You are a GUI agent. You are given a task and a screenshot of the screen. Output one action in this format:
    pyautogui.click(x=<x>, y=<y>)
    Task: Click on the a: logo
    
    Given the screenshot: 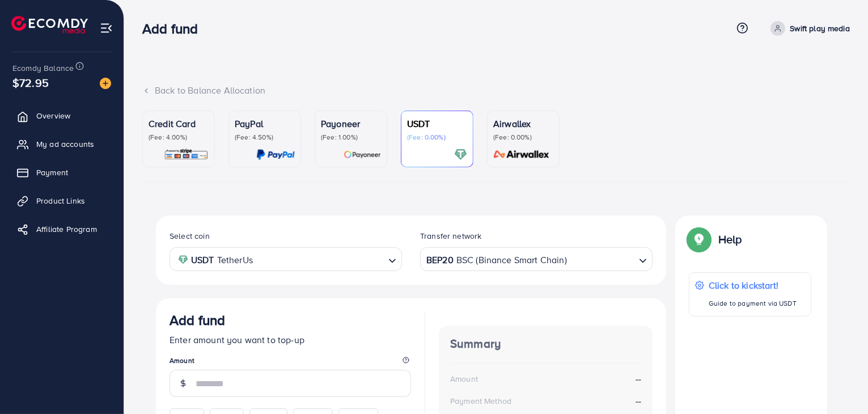 What is the action you would take?
    pyautogui.click(x=49, y=24)
    